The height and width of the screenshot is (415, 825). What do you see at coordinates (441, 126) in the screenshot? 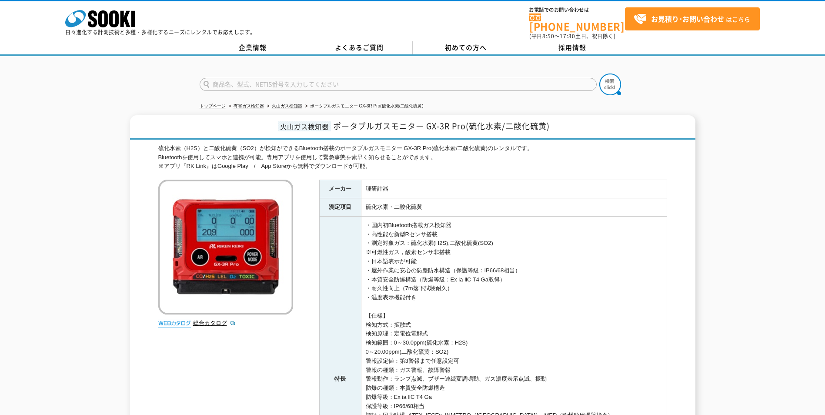
I see `span: ポータブルガスモニター GX-3R Pro(硫化水素/二酸化硫黄)` at bounding box center [441, 126].